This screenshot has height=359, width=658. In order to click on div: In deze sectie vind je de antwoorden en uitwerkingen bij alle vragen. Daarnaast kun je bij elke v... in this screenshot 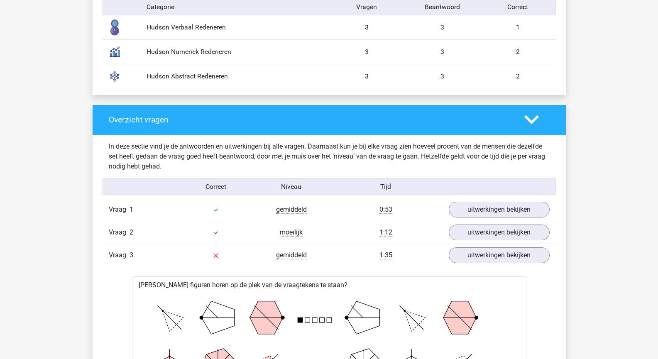, I will do `click(329, 156)`.